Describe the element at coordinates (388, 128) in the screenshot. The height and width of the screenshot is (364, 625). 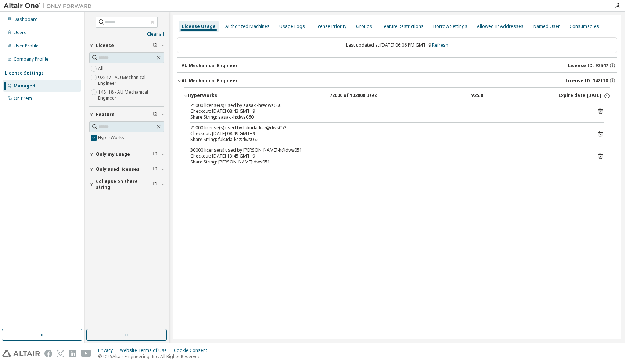
I see `div: 21000 license(s) used by fukuda-kaz@dws052` at that location.